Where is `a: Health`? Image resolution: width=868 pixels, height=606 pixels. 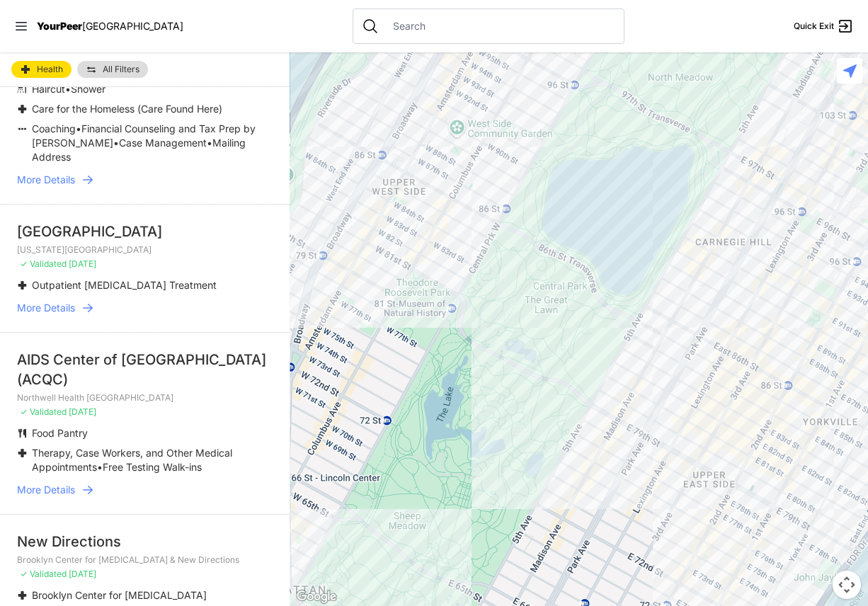 a: Health is located at coordinates (41, 70).